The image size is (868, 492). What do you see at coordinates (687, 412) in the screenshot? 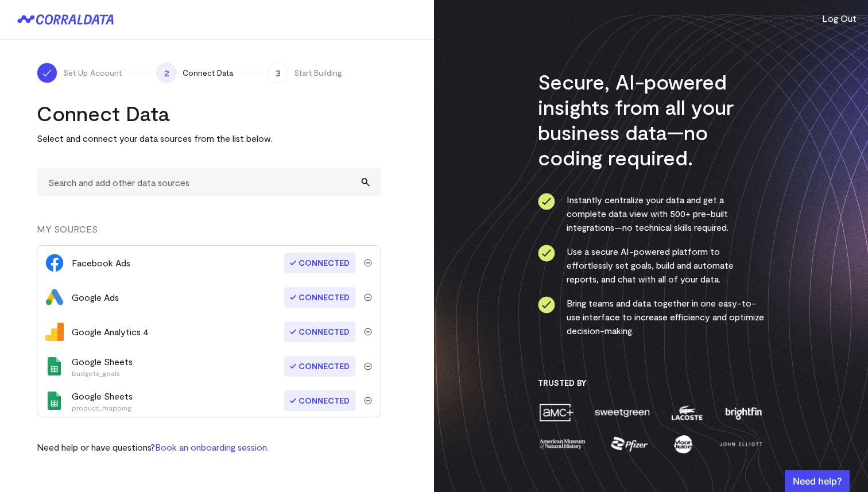
I see `img: lacoste-ee8d7bb45e342e37306c36566003b9a215fb06da44313bcf359925cbd6d27eb6.png` at bounding box center [687, 412].